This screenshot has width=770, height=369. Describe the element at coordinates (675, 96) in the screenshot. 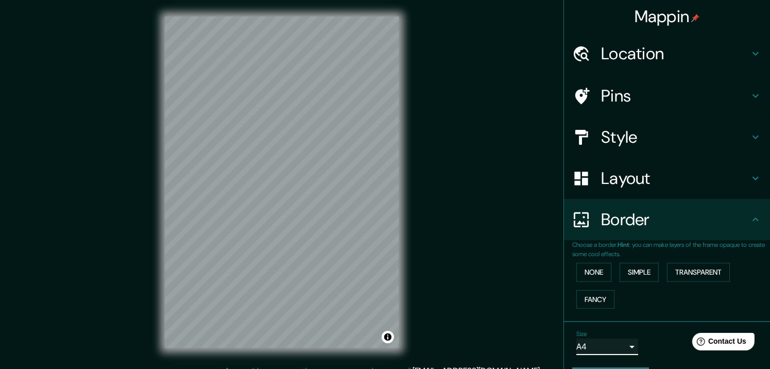

I see `h4: Pins` at that location.